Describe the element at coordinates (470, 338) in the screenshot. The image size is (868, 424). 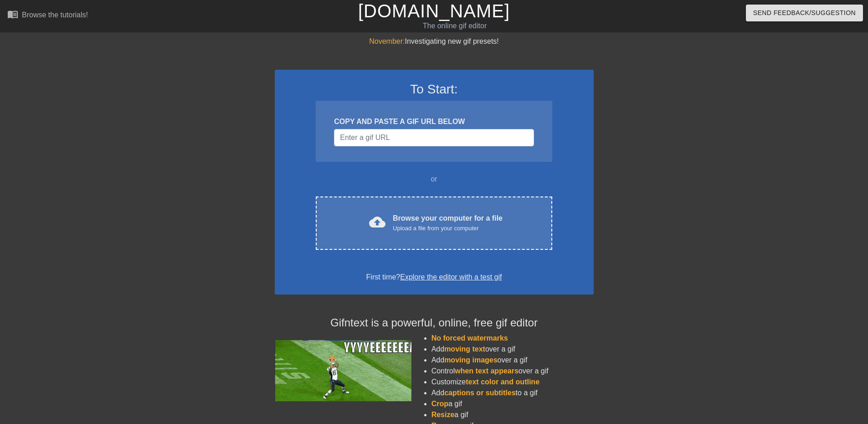
I see `span: No forced watermarks` at that location.